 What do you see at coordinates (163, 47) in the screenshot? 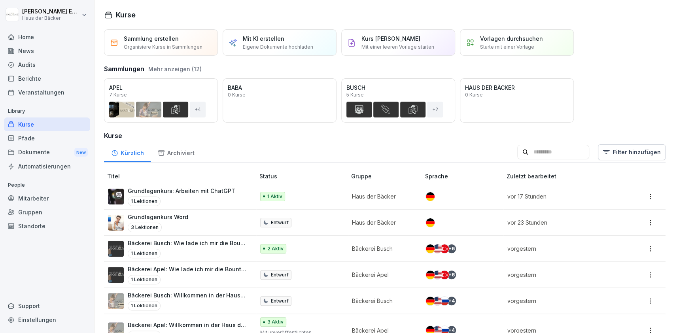
I see `p: Organisiere Kurse in Sammlungen` at bounding box center [163, 47].